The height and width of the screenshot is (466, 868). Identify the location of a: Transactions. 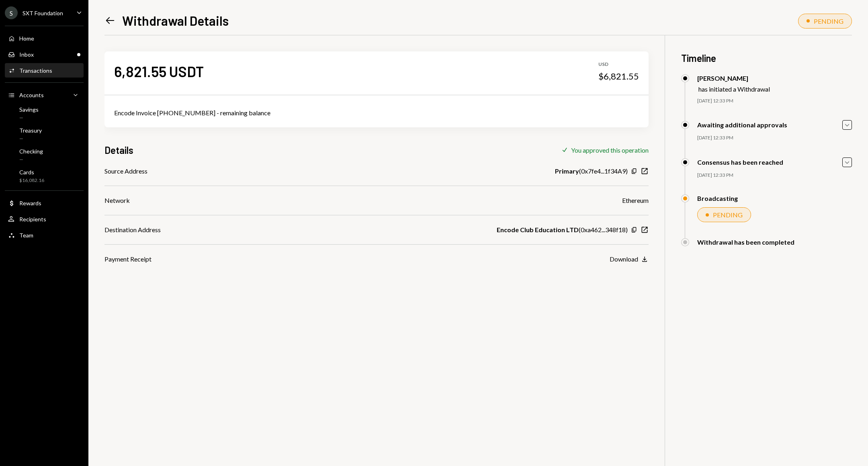
(44, 70).